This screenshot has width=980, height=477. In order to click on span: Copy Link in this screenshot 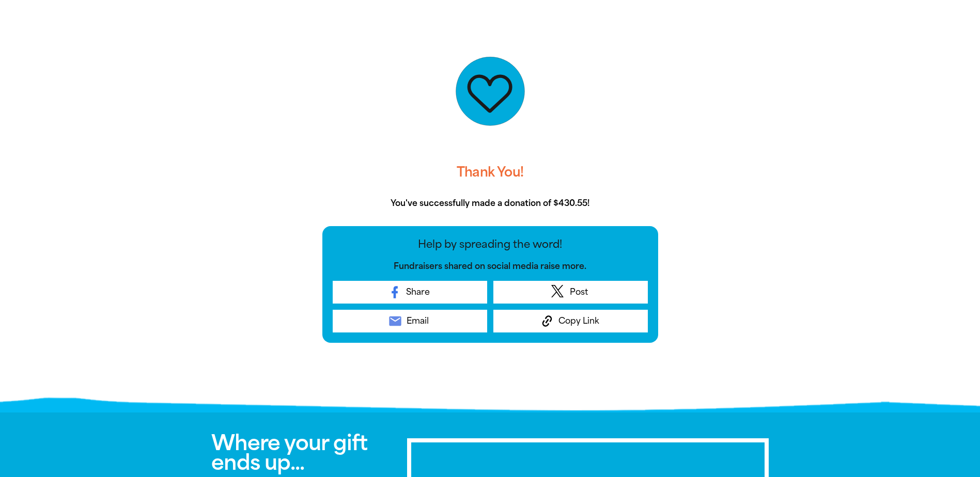, I will do `click(578, 321)`.